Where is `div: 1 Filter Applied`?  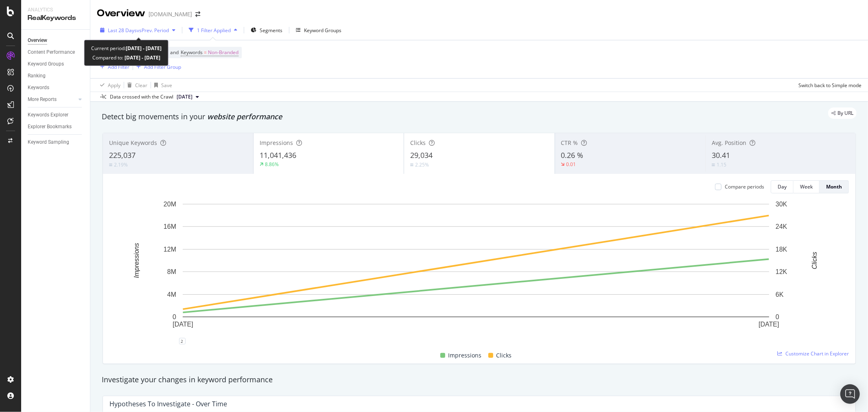
div: 1 Filter Applied is located at coordinates (214, 30).